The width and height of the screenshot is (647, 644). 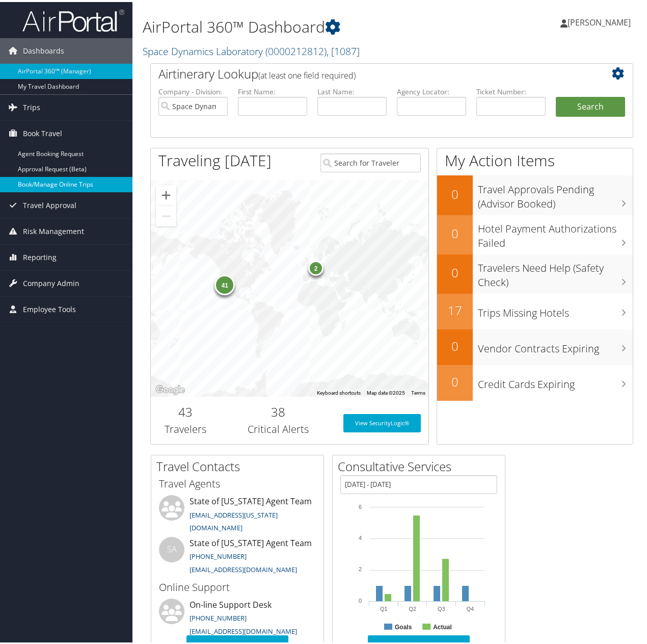 What do you see at coordinates (193, 89) in the screenshot?
I see `label: Company - Division:` at bounding box center [193, 89].